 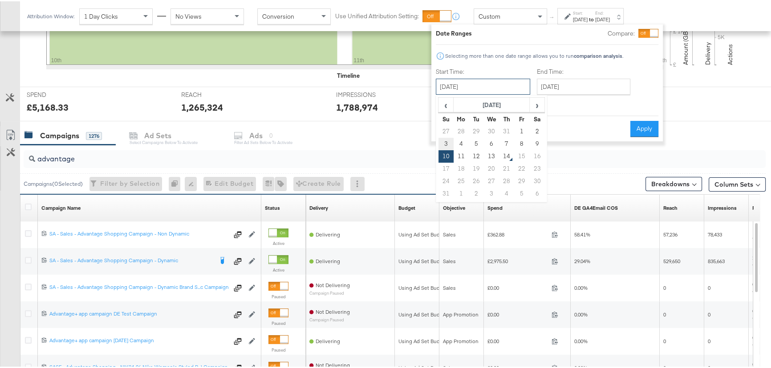 I want to click on td: 20, so click(x=491, y=168).